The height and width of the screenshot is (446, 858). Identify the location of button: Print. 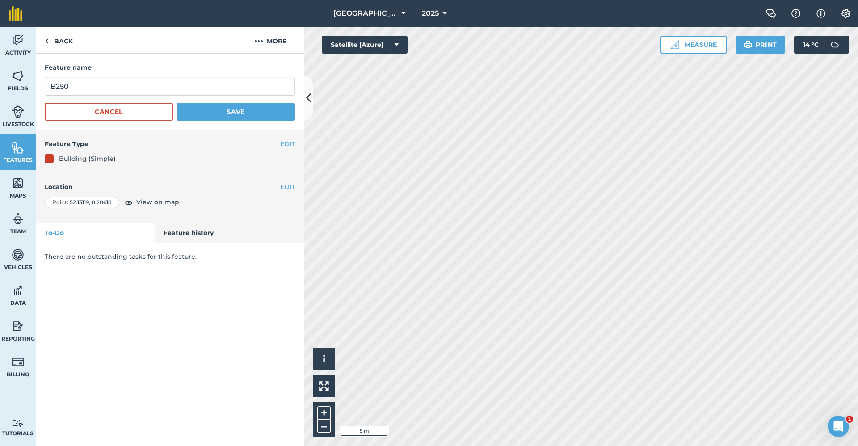
(760, 45).